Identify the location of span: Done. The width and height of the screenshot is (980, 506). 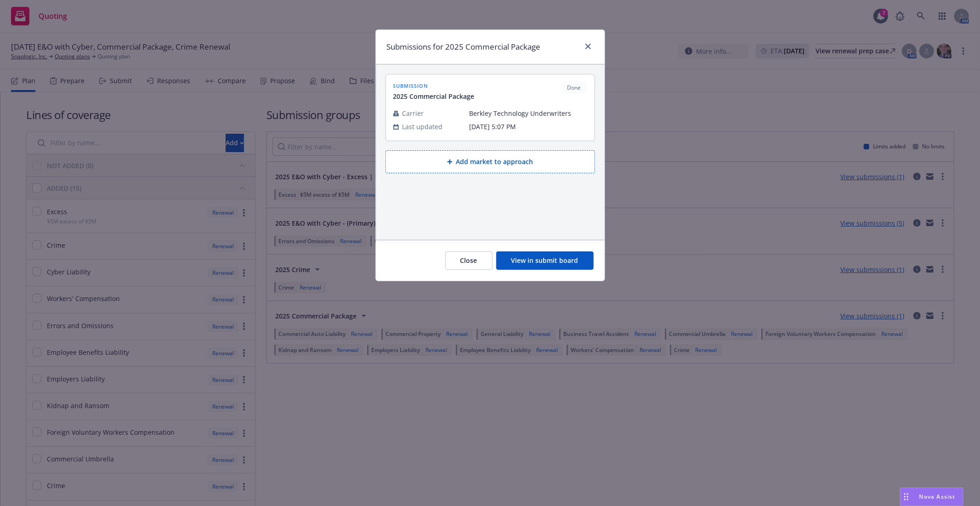
(574, 87).